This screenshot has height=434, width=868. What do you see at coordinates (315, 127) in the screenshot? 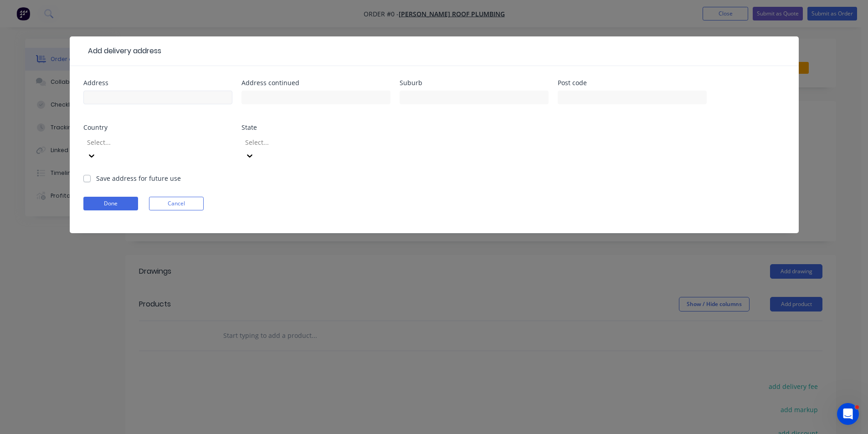
I see `div: State` at bounding box center [315, 127].